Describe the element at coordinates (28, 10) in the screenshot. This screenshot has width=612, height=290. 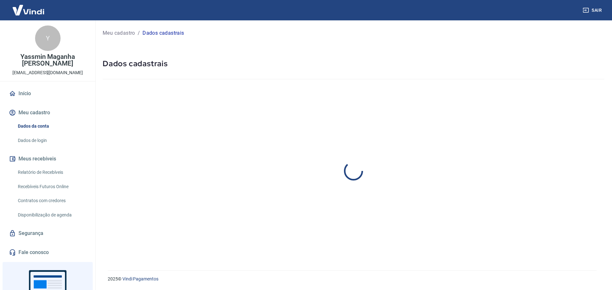
I see `img: Vindi` at that location.